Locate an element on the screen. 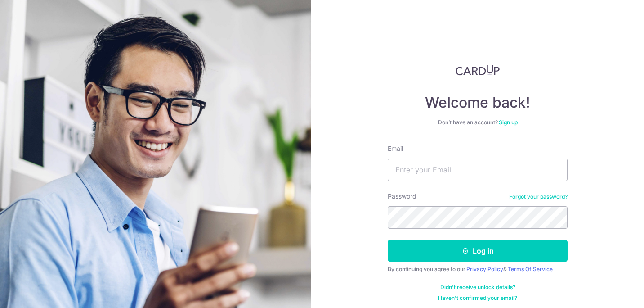 This screenshot has height=308, width=644. img: CardUp Logo is located at coordinates (477, 70).